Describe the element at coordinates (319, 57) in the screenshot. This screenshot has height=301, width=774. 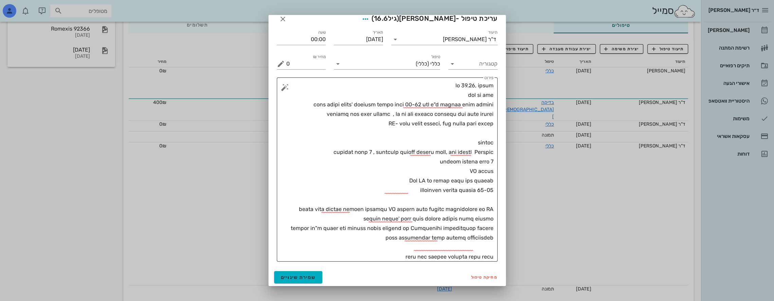
I see `label: מחיר ₪` at that location.